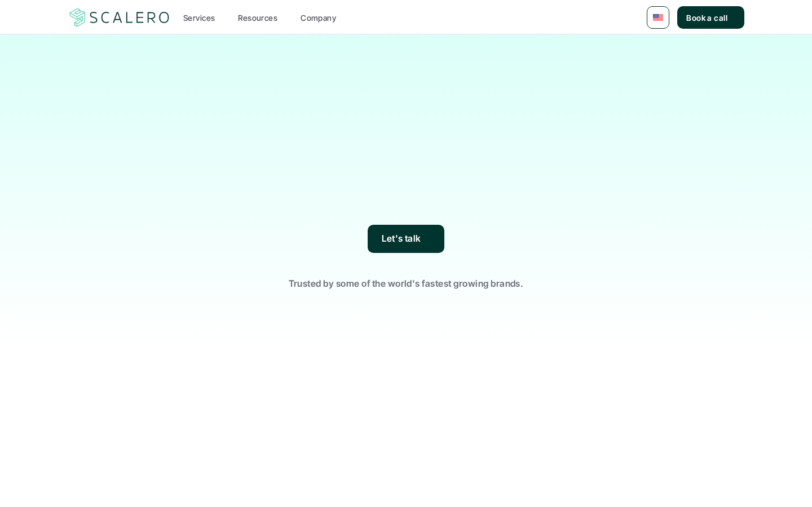 The width and height of the screenshot is (812, 507). Describe the element at coordinates (706, 18) in the screenshot. I see `p: Book a call` at that location.